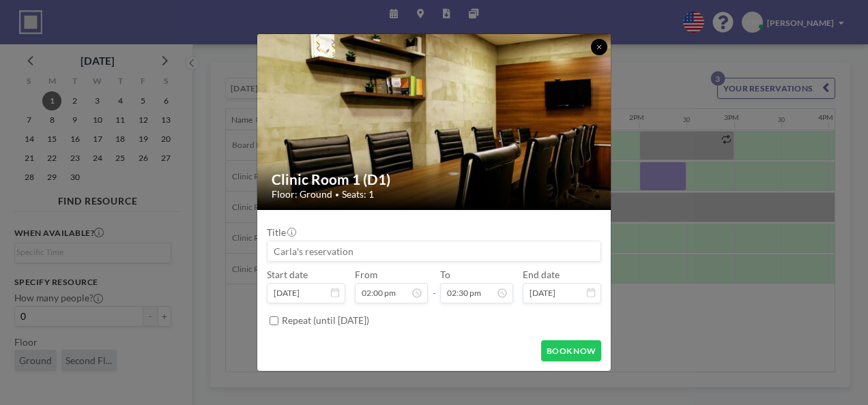 The image size is (868, 405). What do you see at coordinates (571, 351) in the screenshot?
I see `button: BOOK NOW` at bounding box center [571, 351].